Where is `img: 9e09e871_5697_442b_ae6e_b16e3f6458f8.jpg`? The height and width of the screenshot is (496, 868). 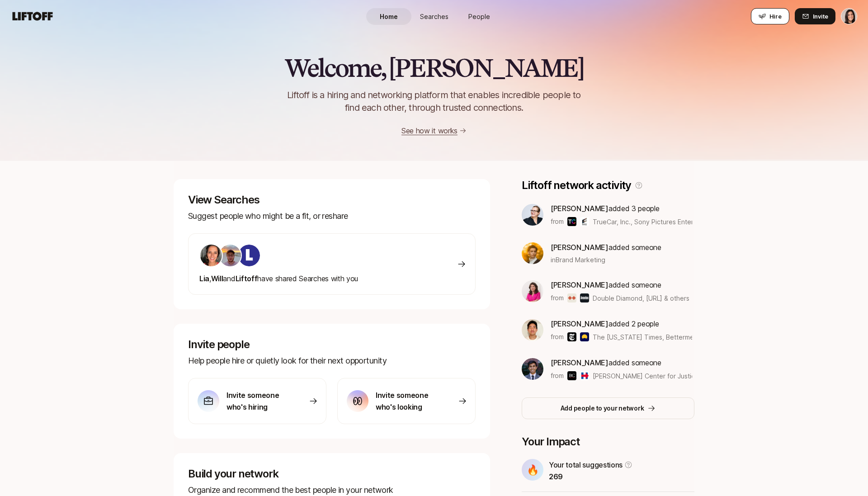
img: 9e09e871_5697_442b_ae6e_b16e3f6458f8.jpg is located at coordinates (532, 291).